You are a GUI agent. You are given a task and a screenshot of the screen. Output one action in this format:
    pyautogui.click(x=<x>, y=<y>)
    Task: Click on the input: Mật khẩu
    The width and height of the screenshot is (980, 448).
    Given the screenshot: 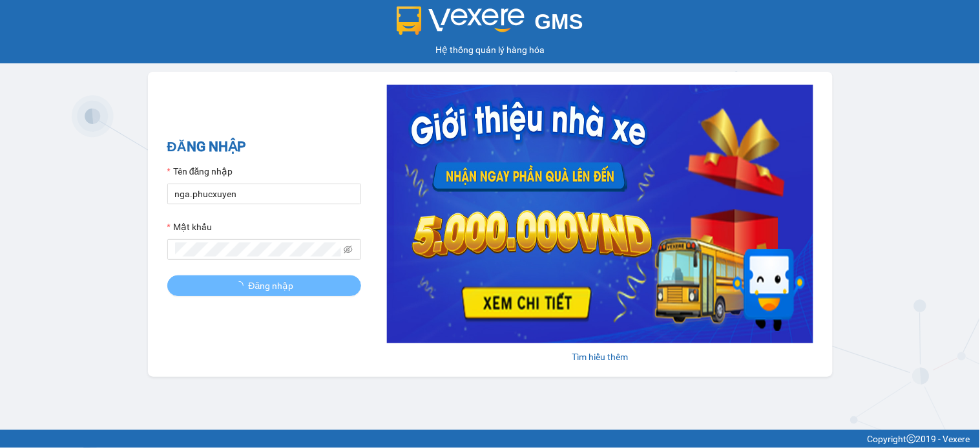 What is the action you would take?
    pyautogui.click(x=259, y=249)
    